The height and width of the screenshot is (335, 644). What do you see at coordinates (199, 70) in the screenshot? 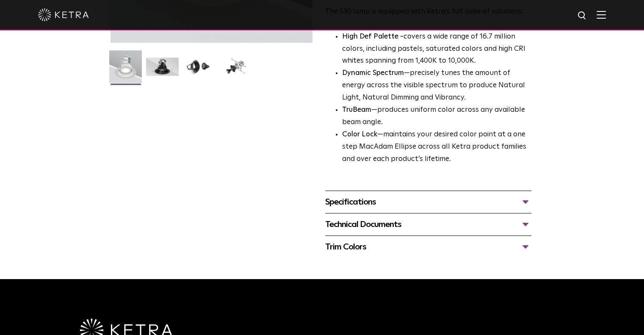
I see `img: S30 Halo Downlight_Table Top_Black` at bounding box center [199, 70].